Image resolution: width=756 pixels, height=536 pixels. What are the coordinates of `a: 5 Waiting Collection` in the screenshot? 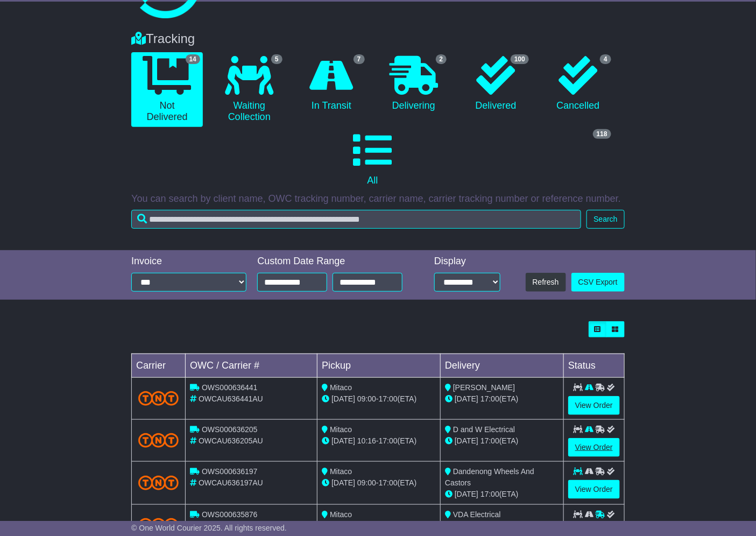 It's located at (249, 90).